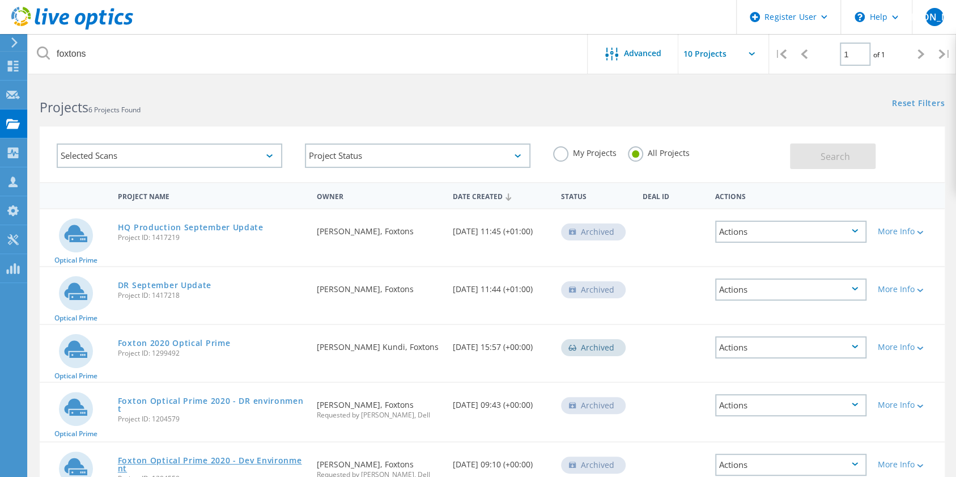 The height and width of the screenshot is (477, 956). What do you see at coordinates (211, 419) in the screenshot?
I see `span: Project ID: 1204579` at bounding box center [211, 419].